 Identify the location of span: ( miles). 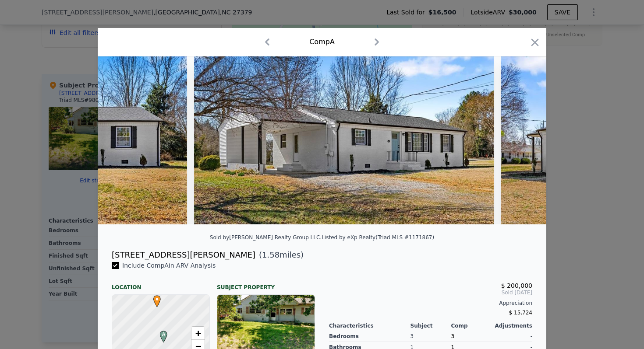
(279, 255).